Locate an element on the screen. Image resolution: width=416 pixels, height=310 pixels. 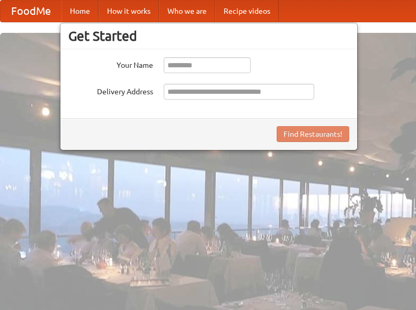
a: Who we are is located at coordinates (187, 11).